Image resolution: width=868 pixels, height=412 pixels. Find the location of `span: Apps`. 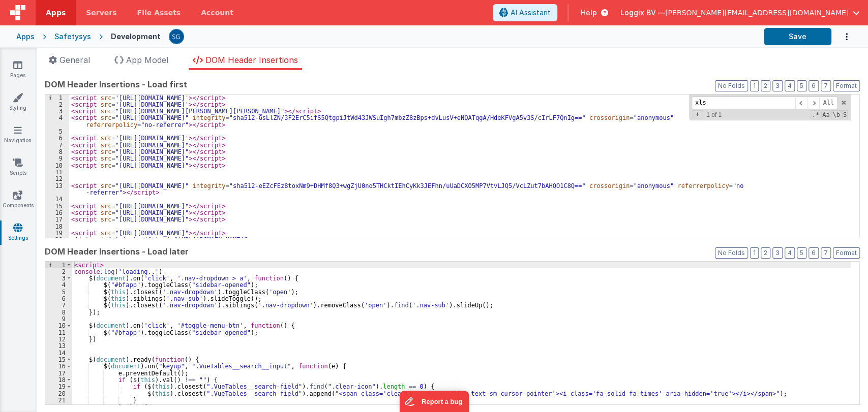

span: Apps is located at coordinates (55, 13).